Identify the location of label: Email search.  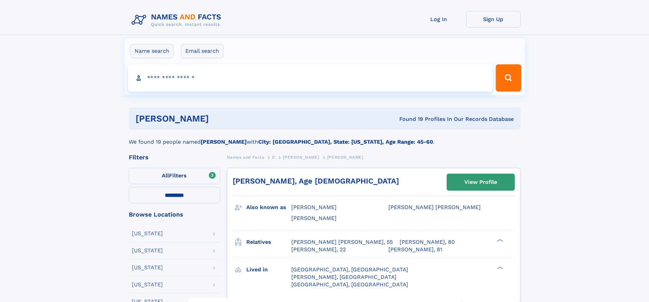
(202, 51).